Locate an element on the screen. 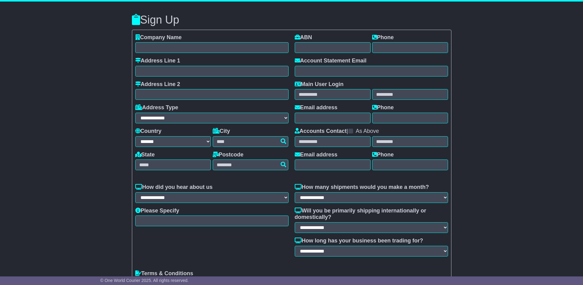 The image size is (583, 285). label: Will you be primarily shipping internationally or domestically? is located at coordinates (371, 214).